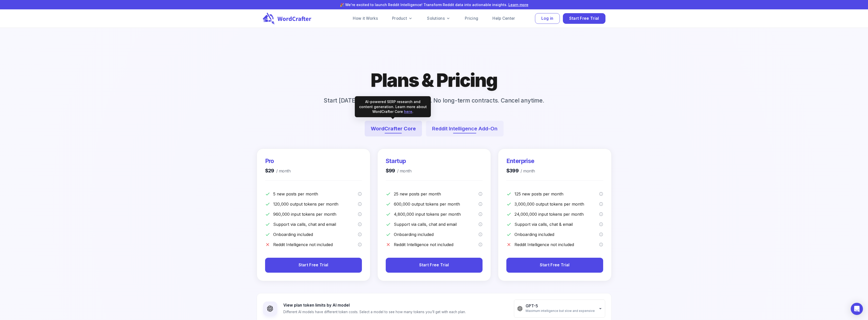 The height and width of the screenshot is (320, 868). I want to click on p: Support via calls, chat & email, so click(557, 225).